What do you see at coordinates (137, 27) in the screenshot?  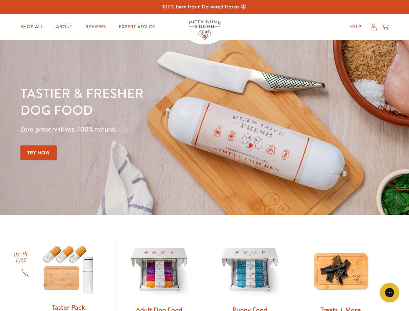 I see `a: Expert Advice` at bounding box center [137, 27].